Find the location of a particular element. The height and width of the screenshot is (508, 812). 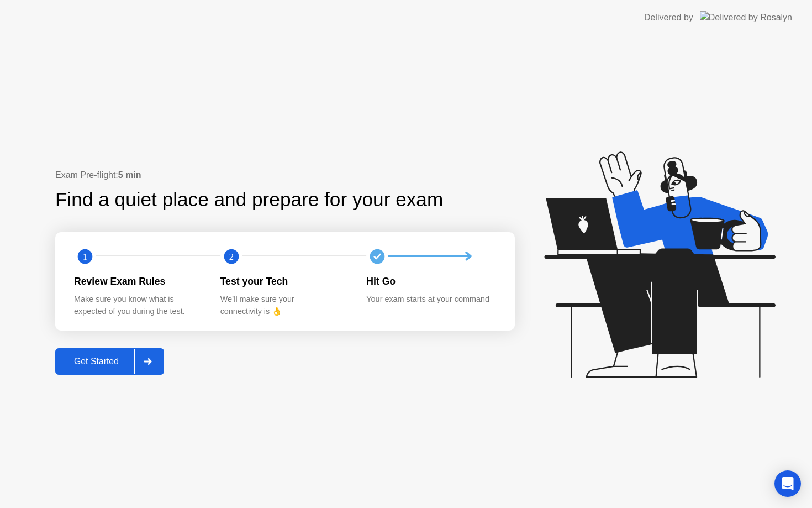

b: 5 min is located at coordinates (130, 175).